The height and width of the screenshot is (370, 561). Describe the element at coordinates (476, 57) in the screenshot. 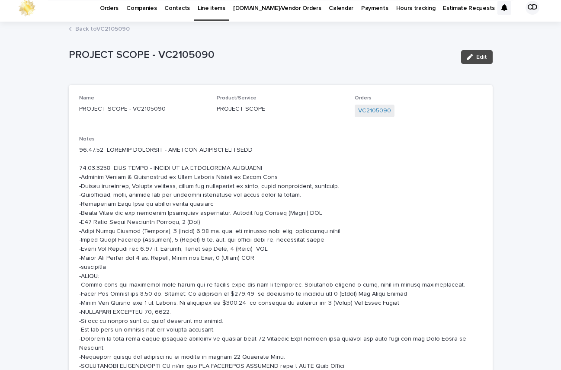

I see `button: Edit` at that location.